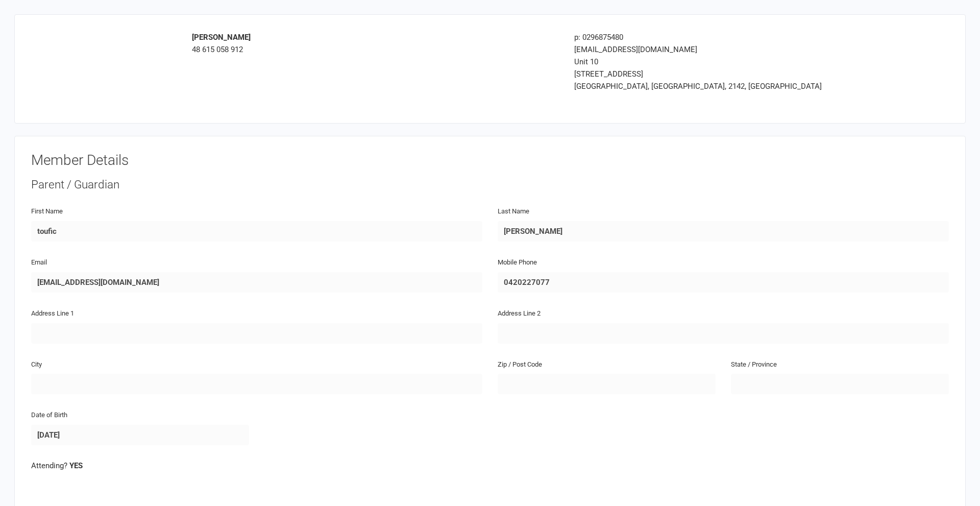 This screenshot has width=980, height=506. I want to click on label: First Name, so click(47, 211).